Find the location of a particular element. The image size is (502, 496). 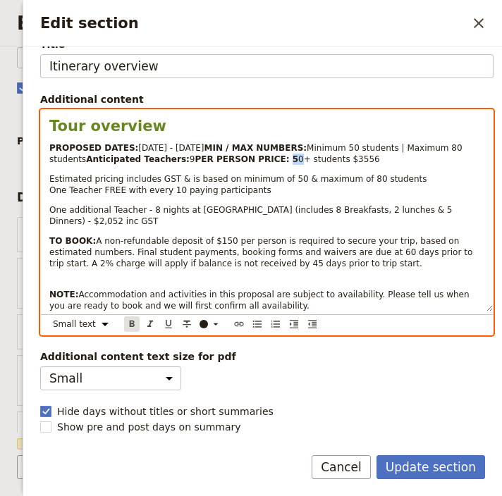

span: Hide days without titles or short summaries is located at coordinates (165, 412).